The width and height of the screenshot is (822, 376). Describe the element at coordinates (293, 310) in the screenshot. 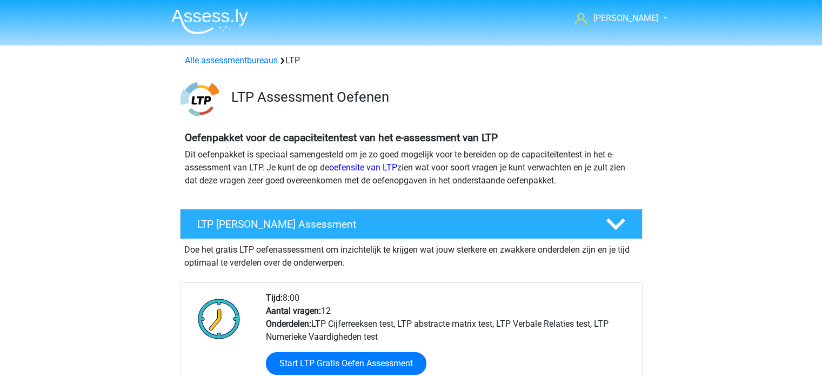

I see `b: Aantal vragen:` at that location.